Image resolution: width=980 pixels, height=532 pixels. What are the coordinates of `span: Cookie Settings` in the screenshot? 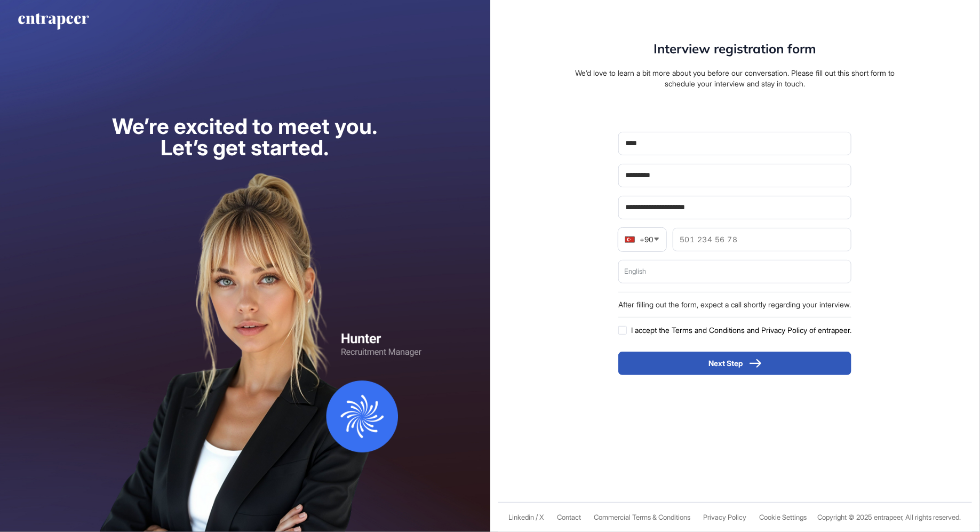 It's located at (783, 517).